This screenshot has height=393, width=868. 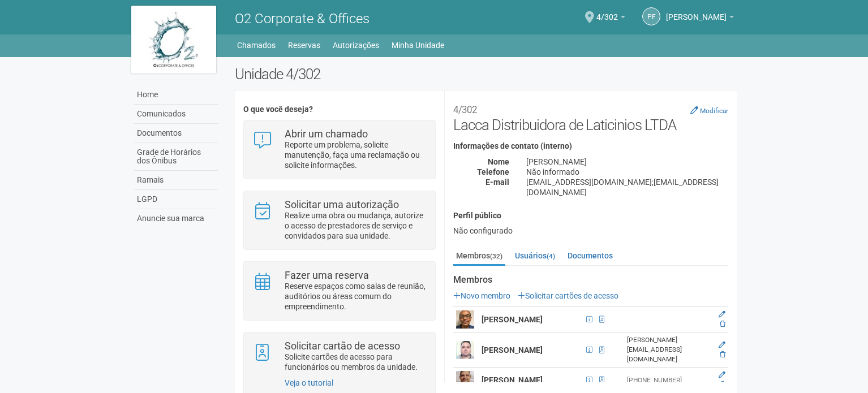 I want to click on img: logo.jpg, so click(x=174, y=40).